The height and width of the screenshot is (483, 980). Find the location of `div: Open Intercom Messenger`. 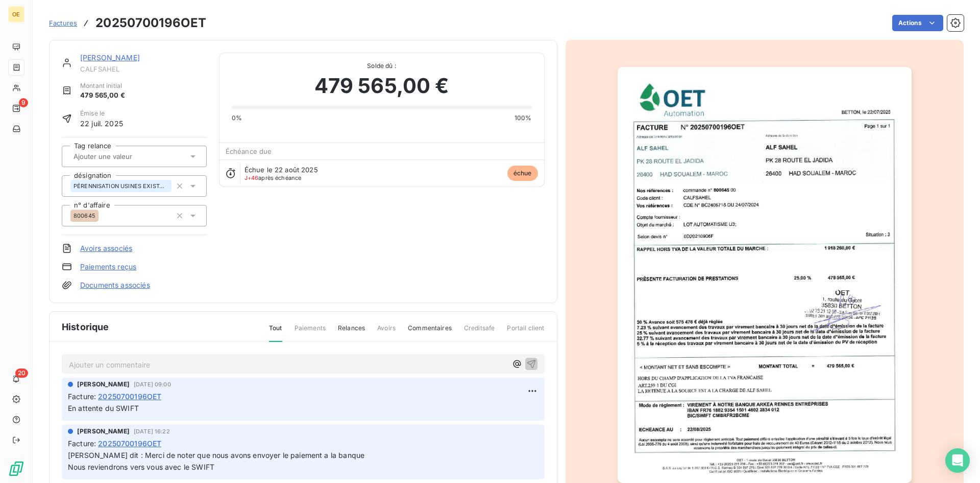

div: Open Intercom Messenger is located at coordinates (958, 461).